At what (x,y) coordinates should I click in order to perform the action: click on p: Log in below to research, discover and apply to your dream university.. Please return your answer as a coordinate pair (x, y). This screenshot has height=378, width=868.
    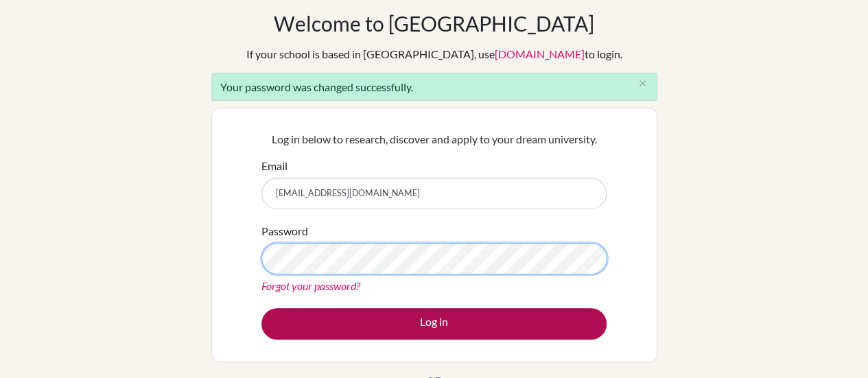
    Looking at the image, I should click on (434, 139).